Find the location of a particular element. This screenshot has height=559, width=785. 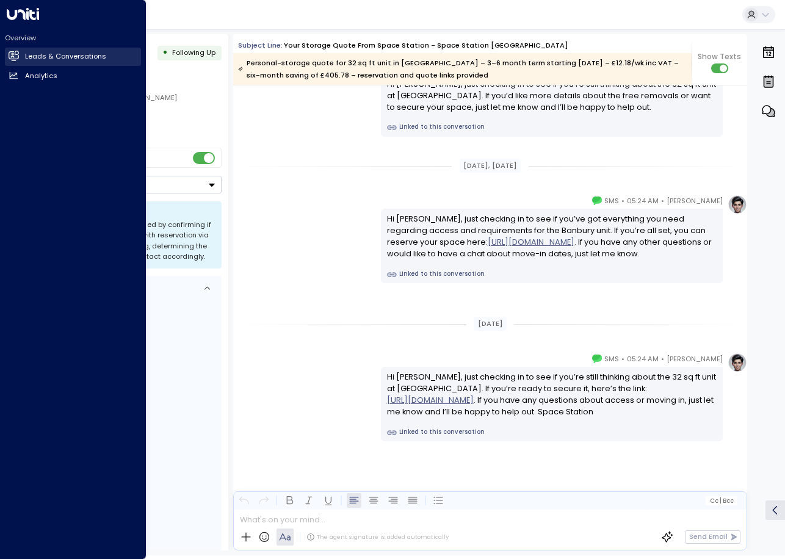

button: Redo is located at coordinates (264, 500).